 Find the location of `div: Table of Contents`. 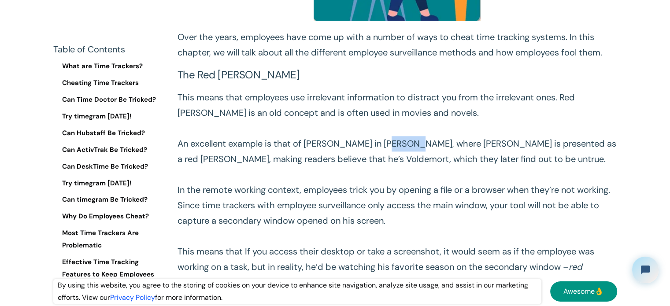

div: Table of Contents is located at coordinates (108, 50).